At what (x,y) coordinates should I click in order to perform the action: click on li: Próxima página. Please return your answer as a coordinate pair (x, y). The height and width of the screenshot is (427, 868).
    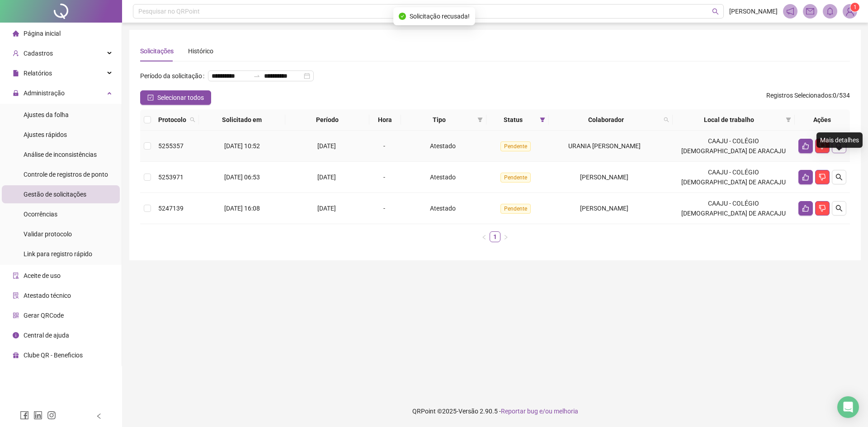
    Looking at the image, I should click on (506, 237).